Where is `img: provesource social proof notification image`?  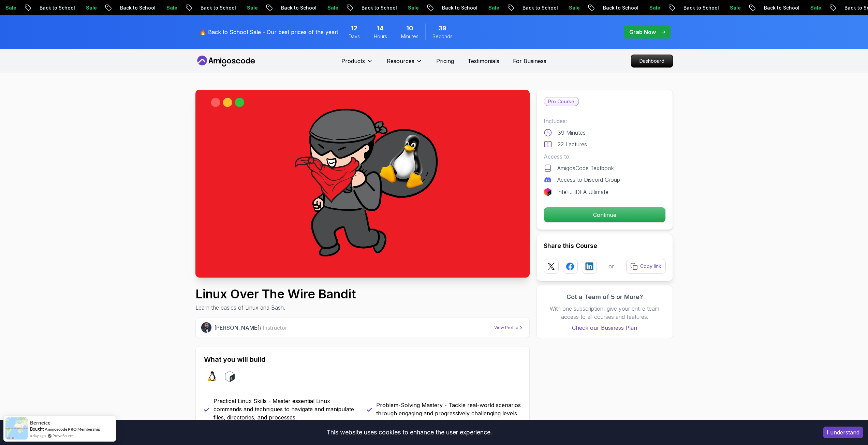
img: provesource social proof notification image is located at coordinates (17, 428).